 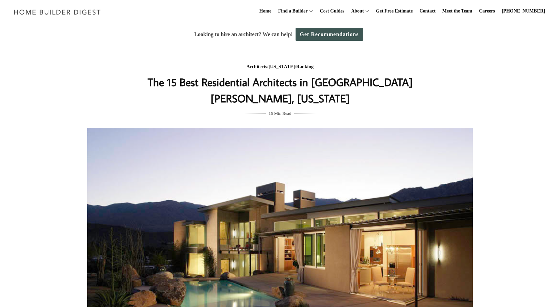 What do you see at coordinates (280, 114) in the screenshot?
I see `span: 15 Min Read` at bounding box center [280, 114].